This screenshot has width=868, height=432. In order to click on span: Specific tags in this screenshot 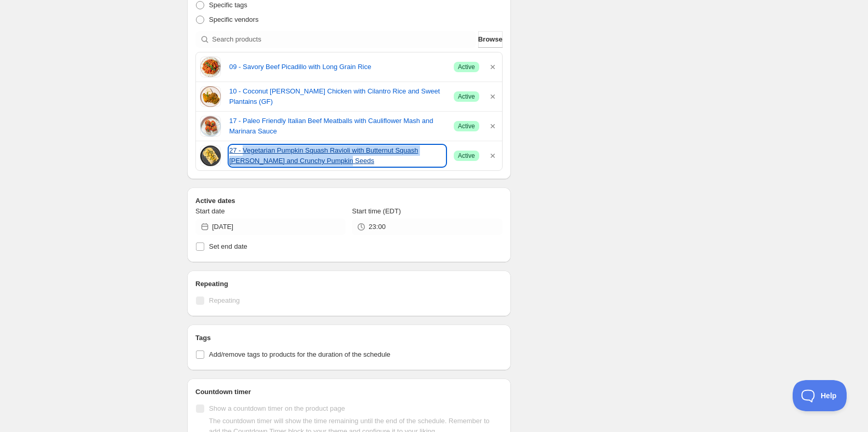, I will do `click(228, 5)`.